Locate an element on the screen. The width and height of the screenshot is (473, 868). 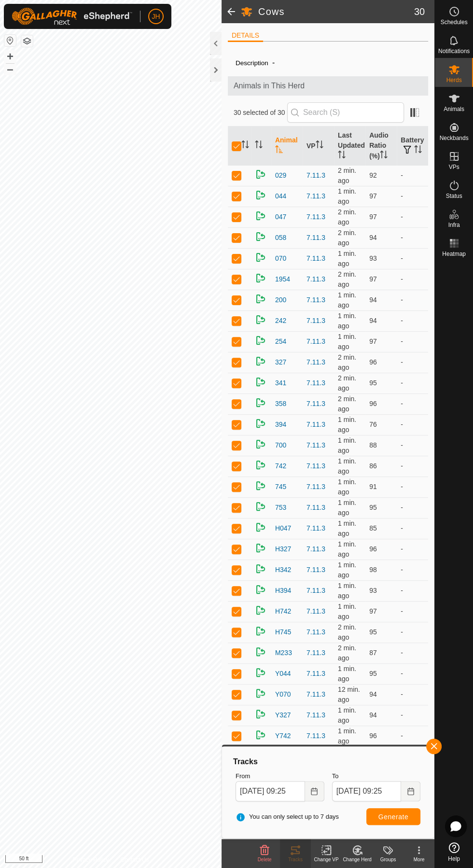
span: 242 is located at coordinates (281, 321).